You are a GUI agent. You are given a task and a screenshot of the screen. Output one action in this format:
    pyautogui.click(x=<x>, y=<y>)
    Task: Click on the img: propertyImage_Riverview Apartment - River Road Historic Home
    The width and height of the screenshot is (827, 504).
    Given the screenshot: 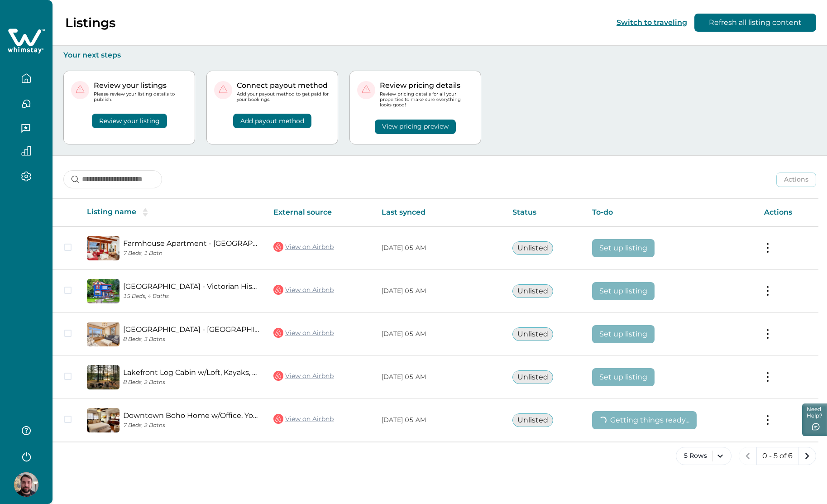 What is the action you would take?
    pyautogui.click(x=103, y=334)
    